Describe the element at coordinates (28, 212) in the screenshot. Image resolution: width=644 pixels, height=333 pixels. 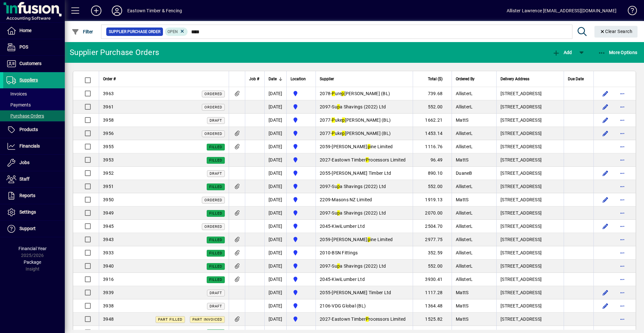
I see `span: Settings` at that location.